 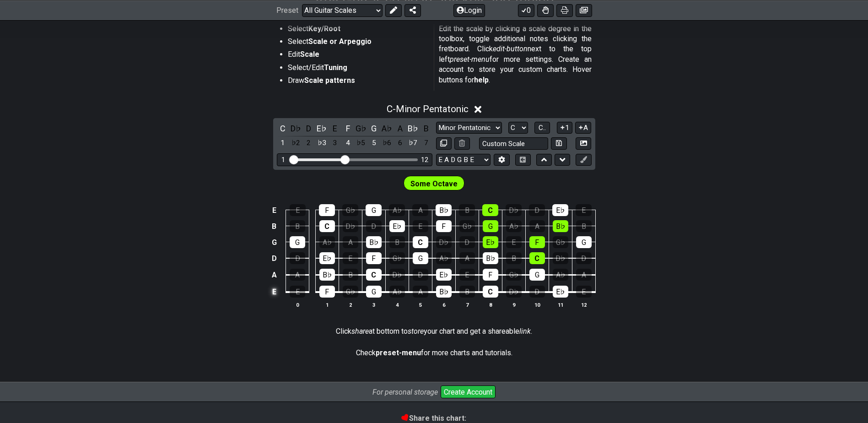 I want to click on strong: preset-menu, so click(x=398, y=352).